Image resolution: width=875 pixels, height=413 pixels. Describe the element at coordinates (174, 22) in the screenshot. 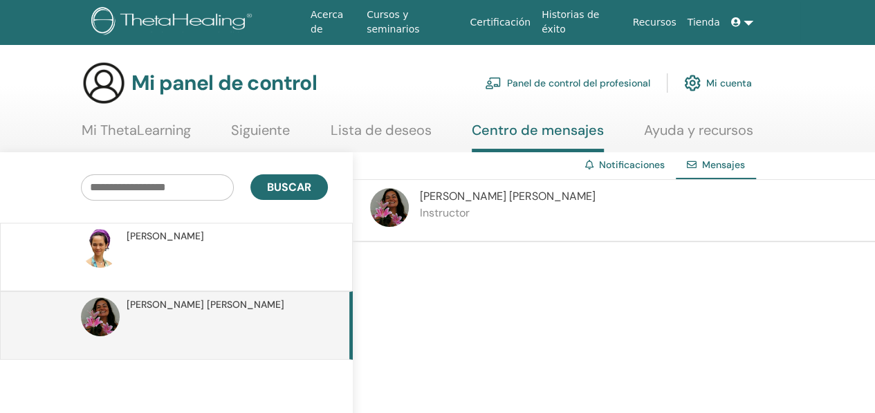

I see `img: logo.png` at that location.